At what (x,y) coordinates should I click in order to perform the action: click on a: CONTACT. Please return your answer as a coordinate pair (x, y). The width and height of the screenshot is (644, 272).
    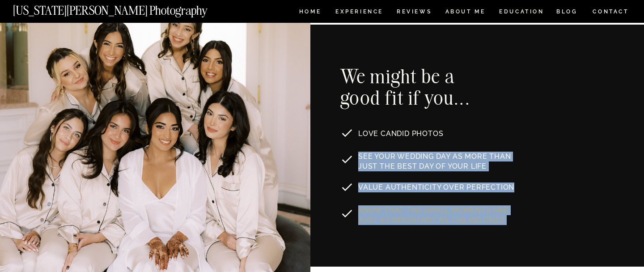
    Looking at the image, I should click on (611, 12).